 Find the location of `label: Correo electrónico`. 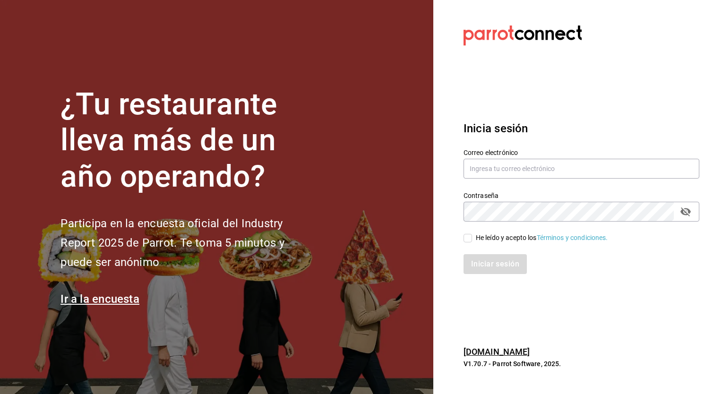

label: Correo electrónico is located at coordinates (581, 152).